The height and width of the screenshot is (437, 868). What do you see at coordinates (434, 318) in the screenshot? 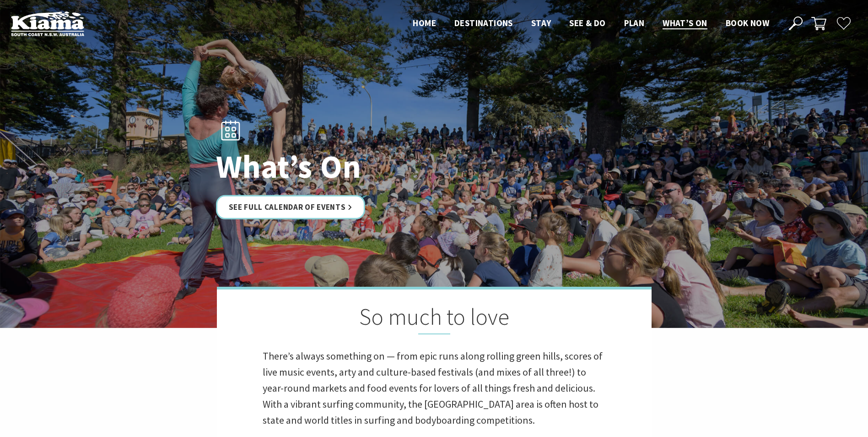
I see `h2: So much to love` at bounding box center [434, 318].